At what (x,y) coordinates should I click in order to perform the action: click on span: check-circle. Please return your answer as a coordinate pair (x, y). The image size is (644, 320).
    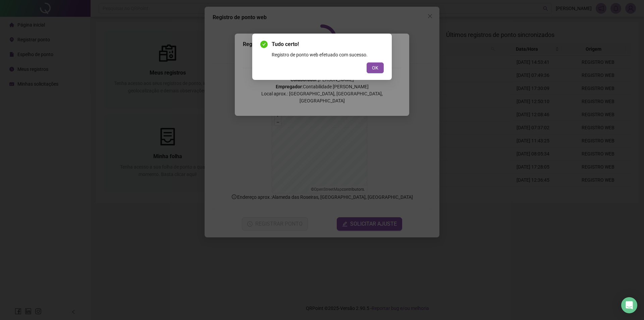
    Looking at the image, I should click on (264, 44).